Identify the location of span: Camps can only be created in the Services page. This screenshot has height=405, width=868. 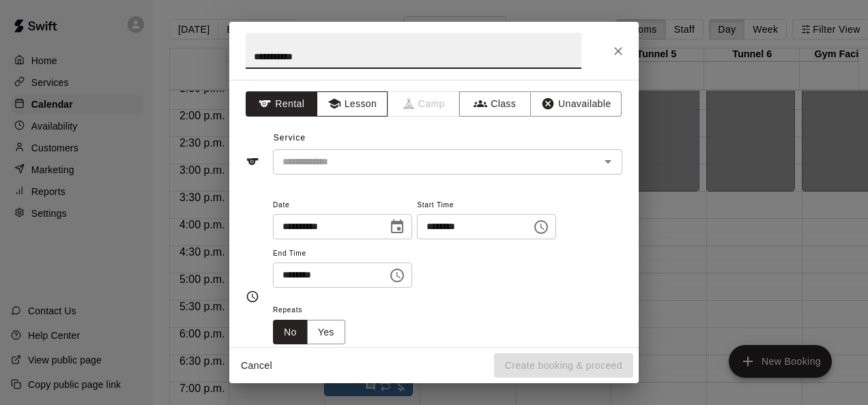
(424, 104).